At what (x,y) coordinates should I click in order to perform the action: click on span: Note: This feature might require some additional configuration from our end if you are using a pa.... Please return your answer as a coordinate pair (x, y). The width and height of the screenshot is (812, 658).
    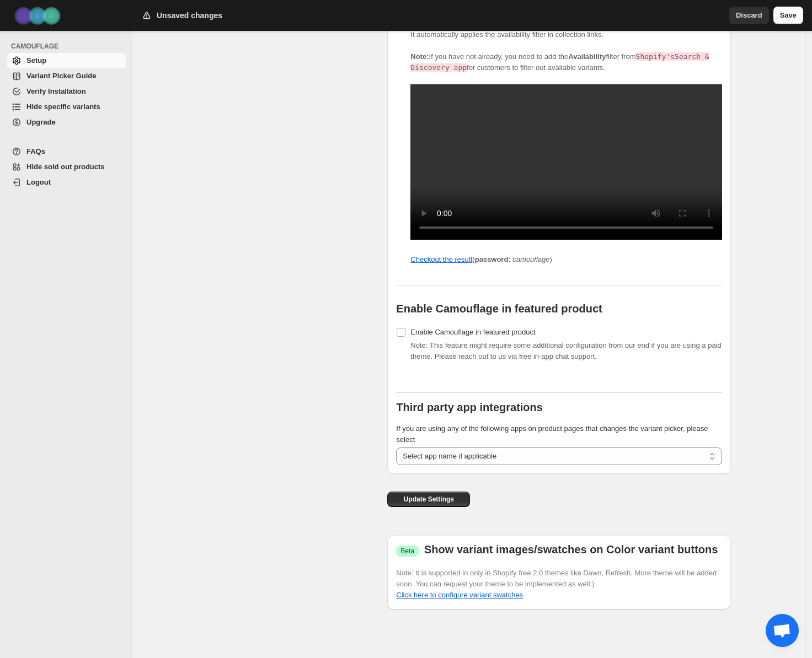
    Looking at the image, I should click on (565, 350).